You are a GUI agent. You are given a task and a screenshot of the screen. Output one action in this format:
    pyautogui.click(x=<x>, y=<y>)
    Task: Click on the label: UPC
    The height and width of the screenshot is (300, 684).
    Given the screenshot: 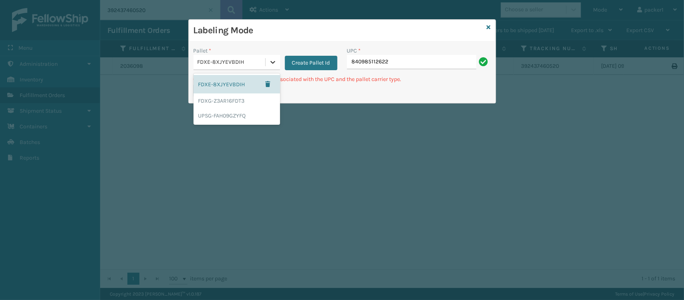 What is the action you would take?
    pyautogui.click(x=354, y=50)
    